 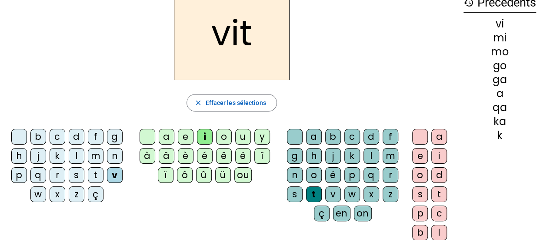 I want to click on div: ü, so click(x=223, y=175).